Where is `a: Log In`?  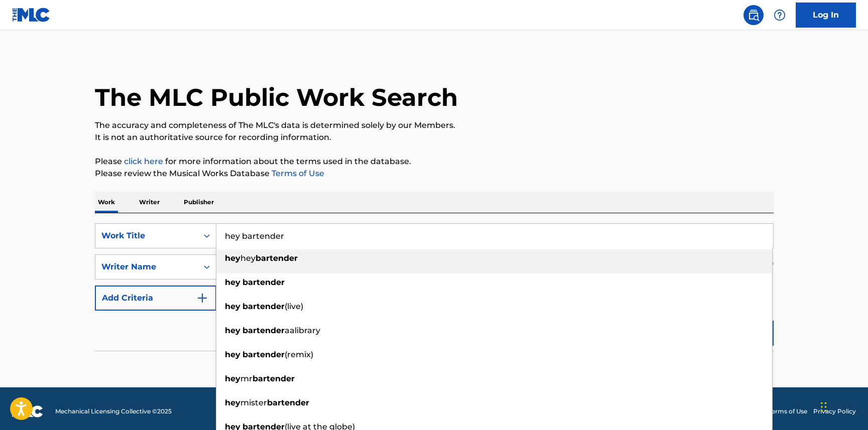 a: Log In is located at coordinates (826, 15).